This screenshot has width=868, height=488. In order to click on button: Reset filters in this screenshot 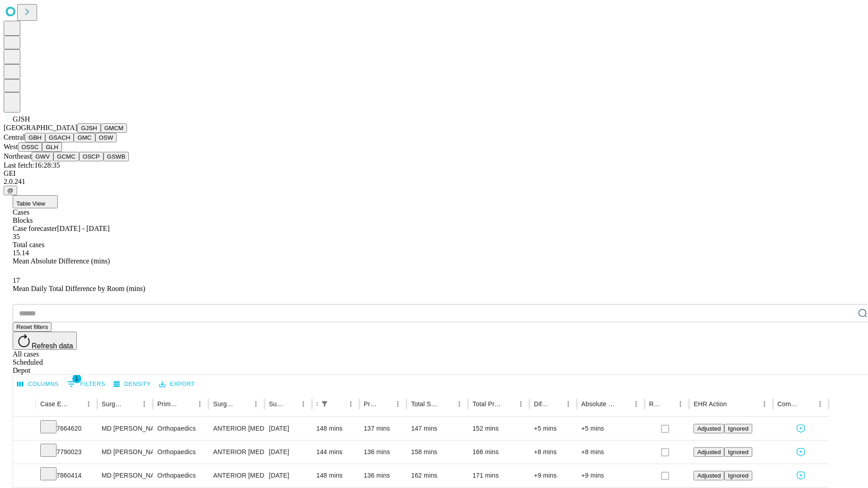, I will do `click(32, 326)`.